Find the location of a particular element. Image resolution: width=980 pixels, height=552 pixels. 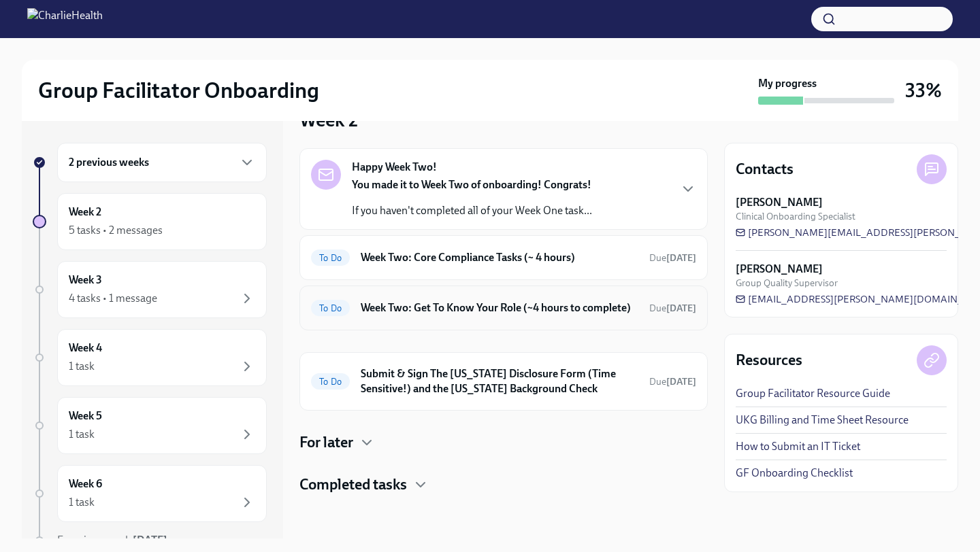

h6: Week 3 is located at coordinates (85, 280).